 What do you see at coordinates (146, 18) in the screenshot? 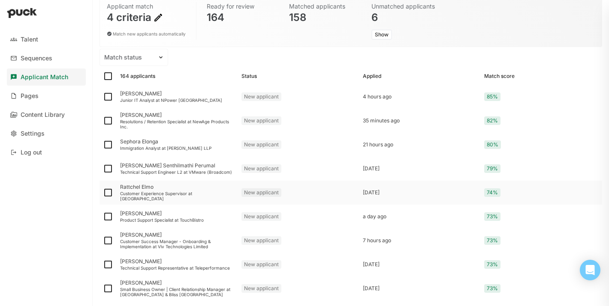
I see `div: 4 criteria` at bounding box center [146, 18].